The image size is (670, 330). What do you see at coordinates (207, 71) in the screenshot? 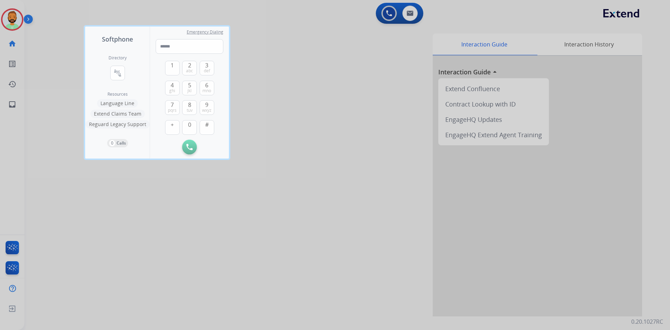
I see `span: def` at bounding box center [207, 71].